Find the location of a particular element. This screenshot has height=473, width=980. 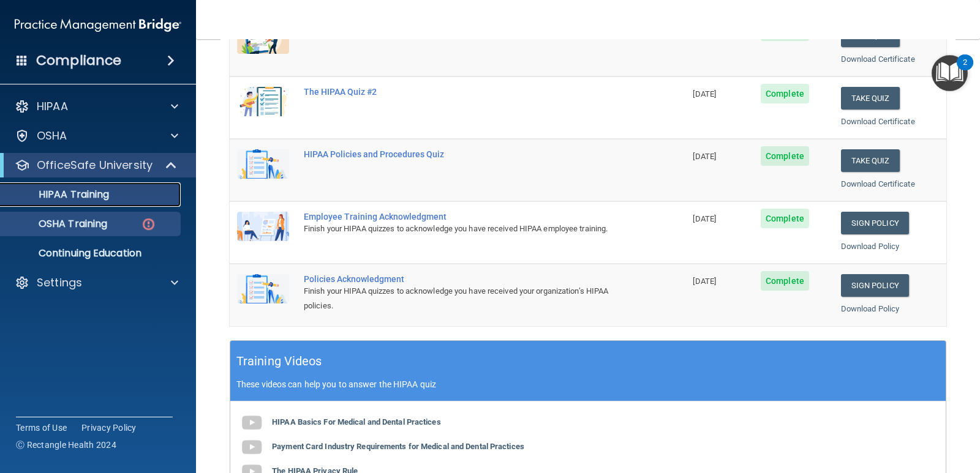

p: These videos can help you to answer the HIPAA quiz is located at coordinates (588, 385).